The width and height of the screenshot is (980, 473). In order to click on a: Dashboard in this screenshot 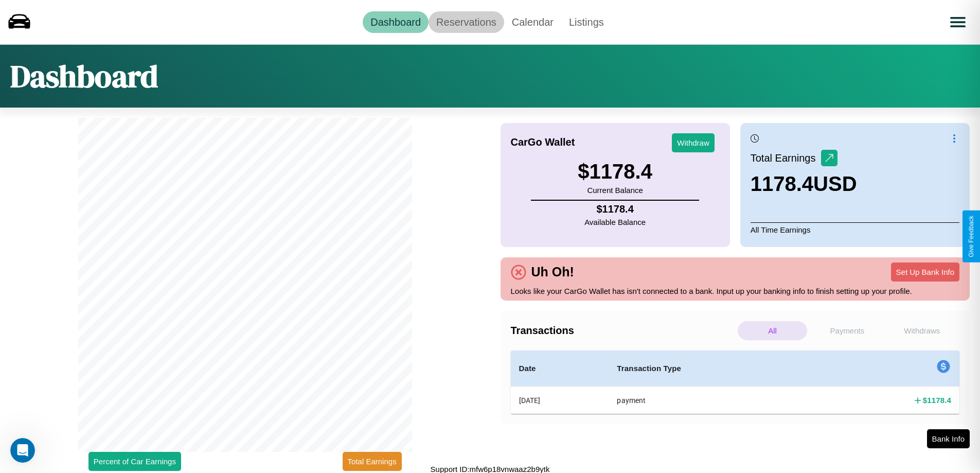, I will do `click(396, 22)`.